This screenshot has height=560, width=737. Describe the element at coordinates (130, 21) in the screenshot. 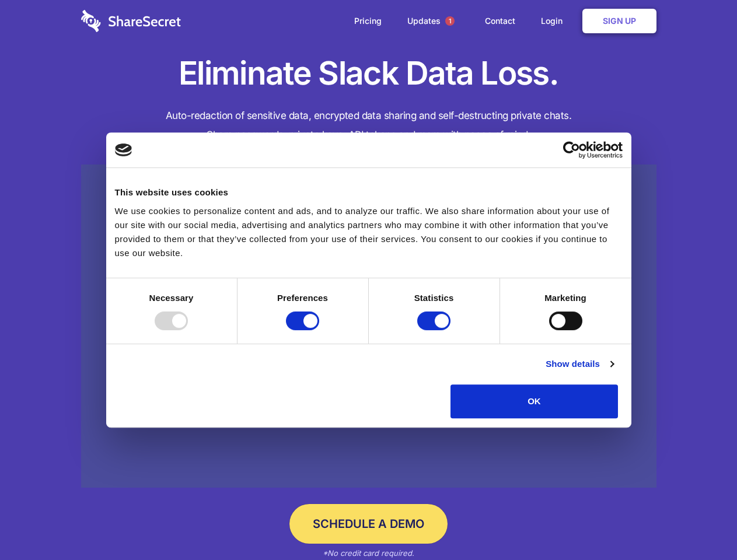

I see `img: logo-wordmark-white-trans-d4663122ce5f474addd5e946df7df03e33cb6a1c49d2221995e7729f52c070b2.svg` at that location.